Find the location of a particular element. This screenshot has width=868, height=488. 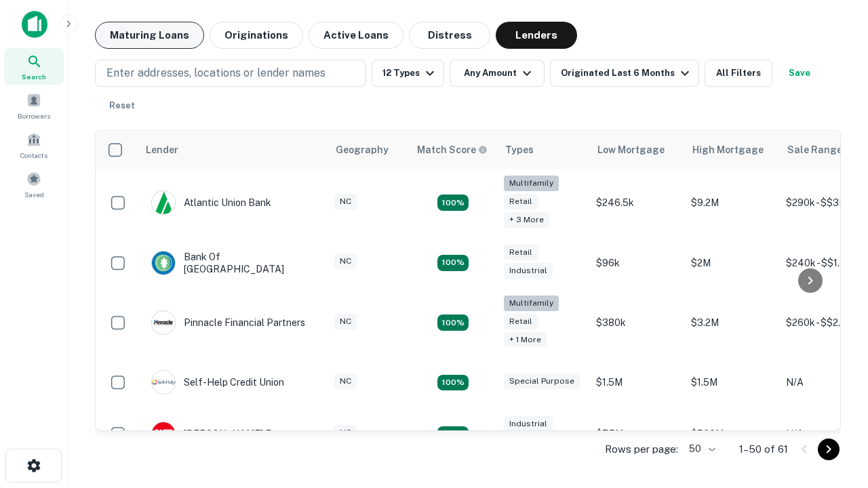

th: Capitalize uses an advanced AI algorithm to match your search with the best lender. The match sco... is located at coordinates (453, 150).